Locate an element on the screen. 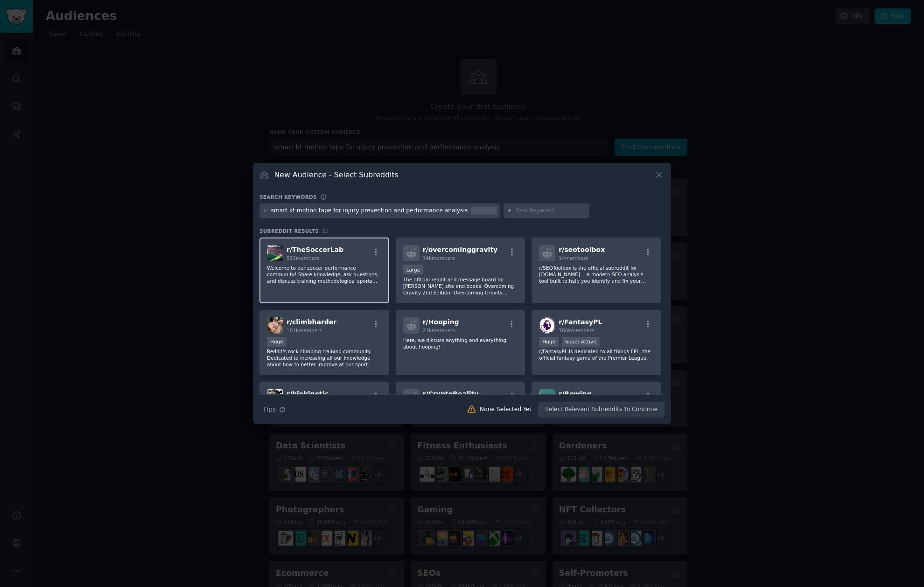  span: 14 members is located at coordinates (573, 258).